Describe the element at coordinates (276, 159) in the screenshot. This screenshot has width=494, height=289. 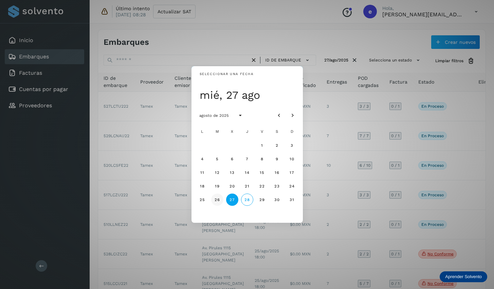
I see `span: 9` at that location.